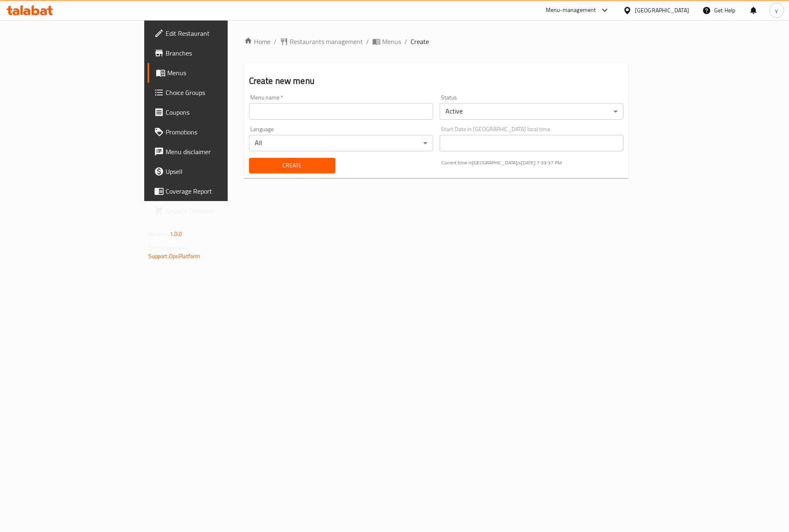 This screenshot has width=789, height=532. What do you see at coordinates (436, 81) in the screenshot?
I see `h2: Create new menu` at bounding box center [436, 81].